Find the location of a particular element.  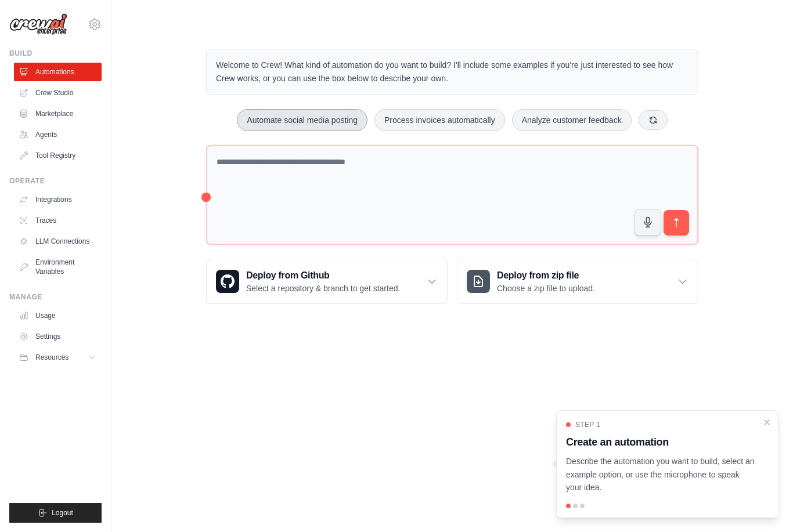

a: Agents is located at coordinates (57, 134).